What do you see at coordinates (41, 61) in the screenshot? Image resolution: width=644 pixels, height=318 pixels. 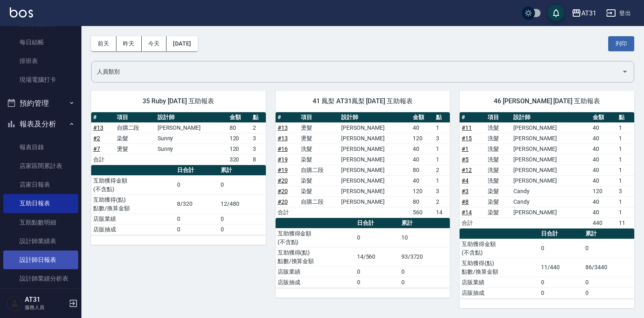 I see `a: 排班表` at bounding box center [41, 61].